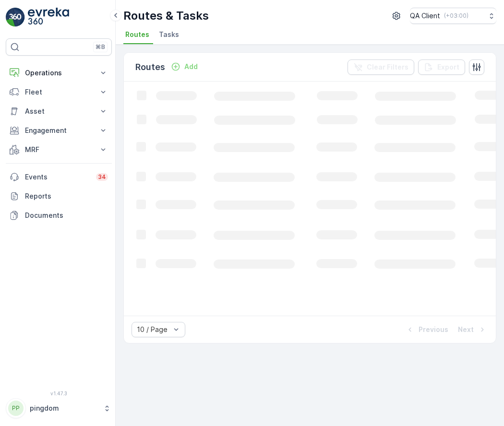 The image size is (504, 426). Describe the element at coordinates (59, 73) in the screenshot. I see `p: Operations` at that location.